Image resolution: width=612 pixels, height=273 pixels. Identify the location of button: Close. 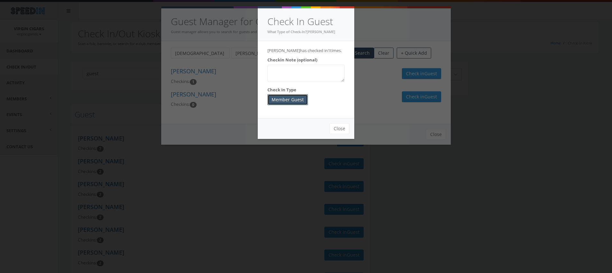
(340, 129).